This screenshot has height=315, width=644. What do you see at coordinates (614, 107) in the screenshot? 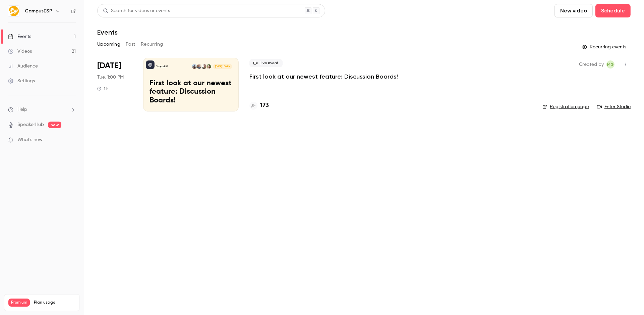
I see `a: Enter Studio` at bounding box center [614, 107].